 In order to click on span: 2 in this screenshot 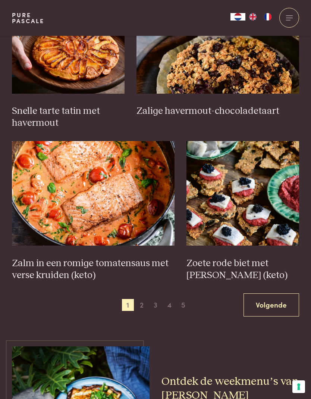, I will do `click(142, 305)`.